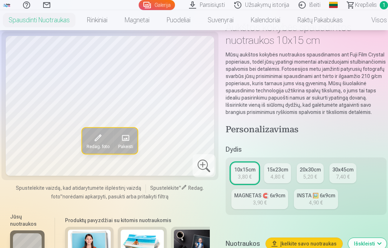 The height and width of the screenshot is (248, 388). I want to click on div: 7,40 €, so click(343, 177).